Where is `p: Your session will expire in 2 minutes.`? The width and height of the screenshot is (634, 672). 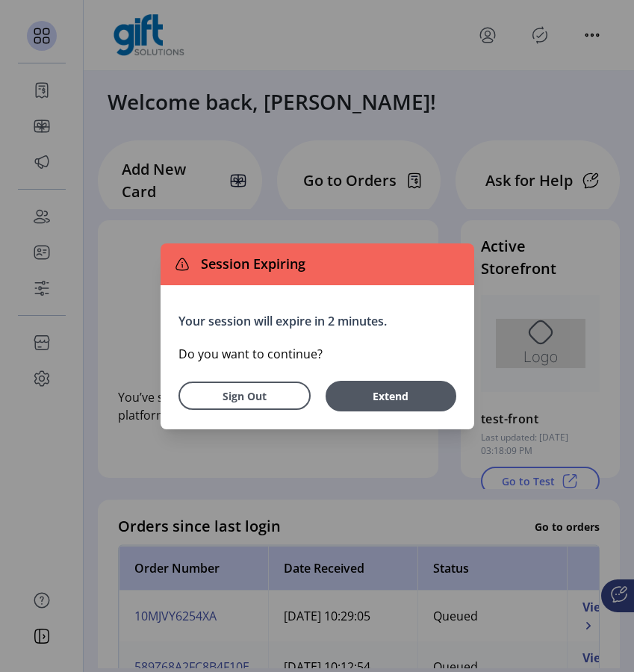
p: Your session will expire in 2 minutes. is located at coordinates (317, 321).